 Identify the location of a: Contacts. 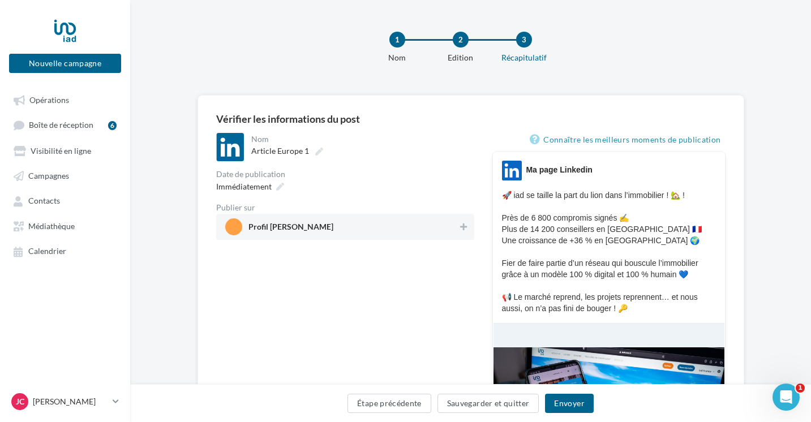
(65, 200).